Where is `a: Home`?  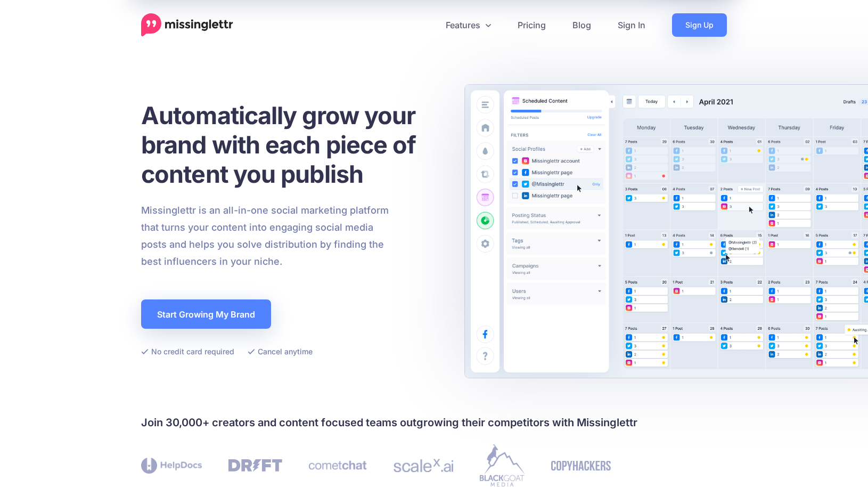
a: Home is located at coordinates (187, 25).